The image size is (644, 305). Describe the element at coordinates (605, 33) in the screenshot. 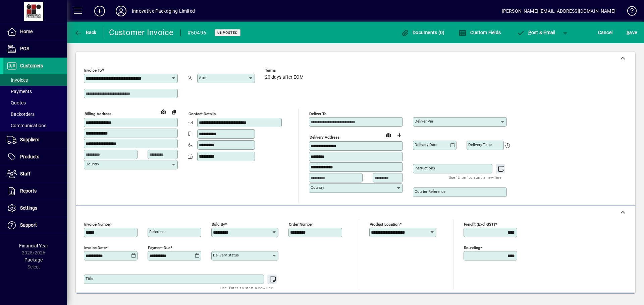

I see `button: Cancel` at that location.